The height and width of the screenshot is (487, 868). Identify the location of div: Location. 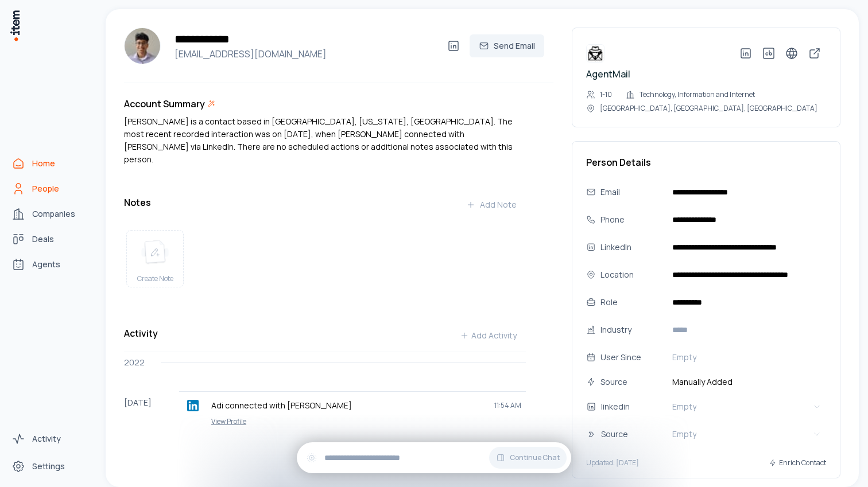
(632, 275).